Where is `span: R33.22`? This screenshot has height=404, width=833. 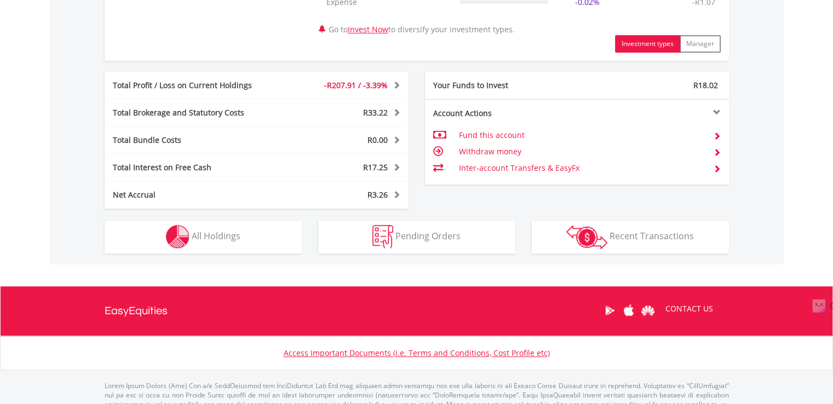 span: R33.22 is located at coordinates (375, 112).